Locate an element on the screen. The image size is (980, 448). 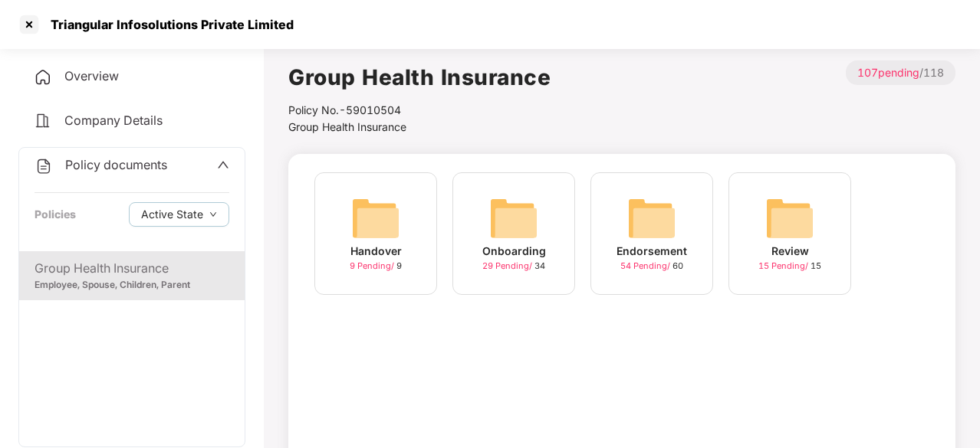
div: Policy No.- 59010504 is located at coordinates (420, 111).